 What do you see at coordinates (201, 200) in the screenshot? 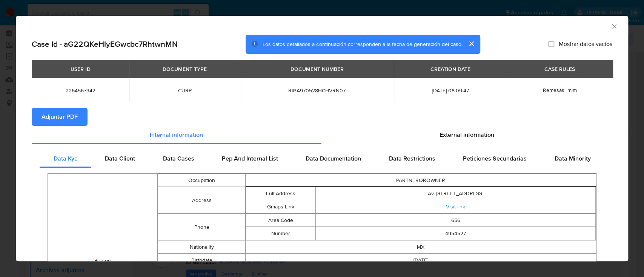
I see `td: Address` at bounding box center [201, 200].